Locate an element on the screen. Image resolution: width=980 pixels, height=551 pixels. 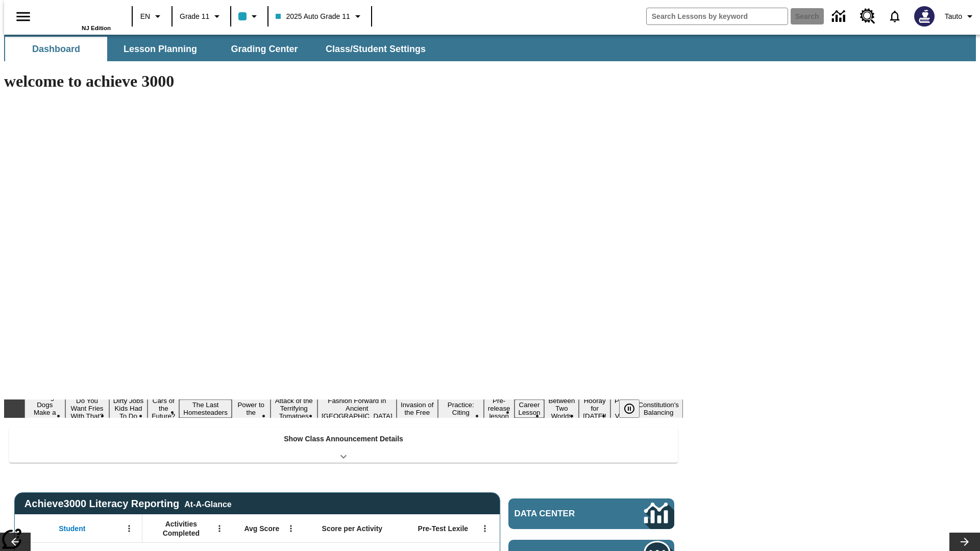
button: Slide 4 Cars of the Future? is located at coordinates (163, 408).